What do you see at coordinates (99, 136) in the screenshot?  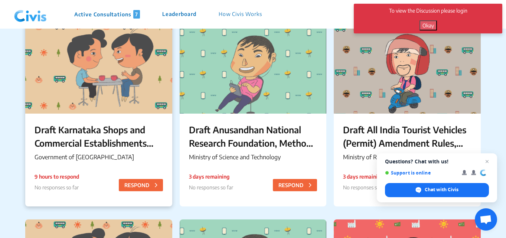 I see `p: Draft Karnataka Shops and Commercial Establishments (Amendment) Rules, 2025` at bounding box center [99, 136].